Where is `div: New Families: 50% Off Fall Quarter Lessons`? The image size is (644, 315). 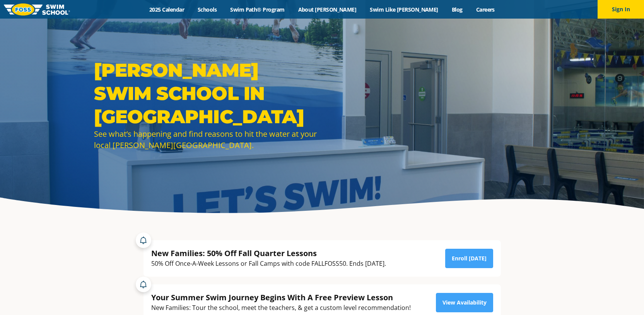
div: New Families: 50% Off Fall Quarter Lessons is located at coordinates (268, 253).